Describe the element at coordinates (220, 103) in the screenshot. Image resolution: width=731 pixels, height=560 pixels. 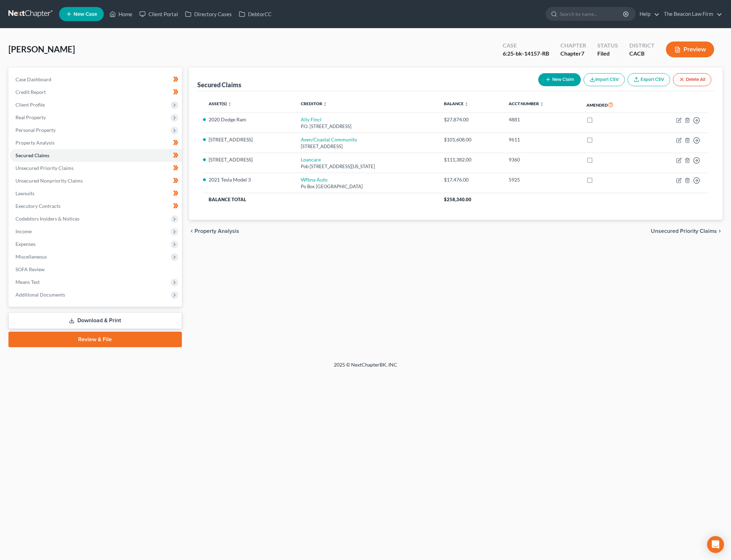
I see `a: Asset(s) unfold_more` at that location.